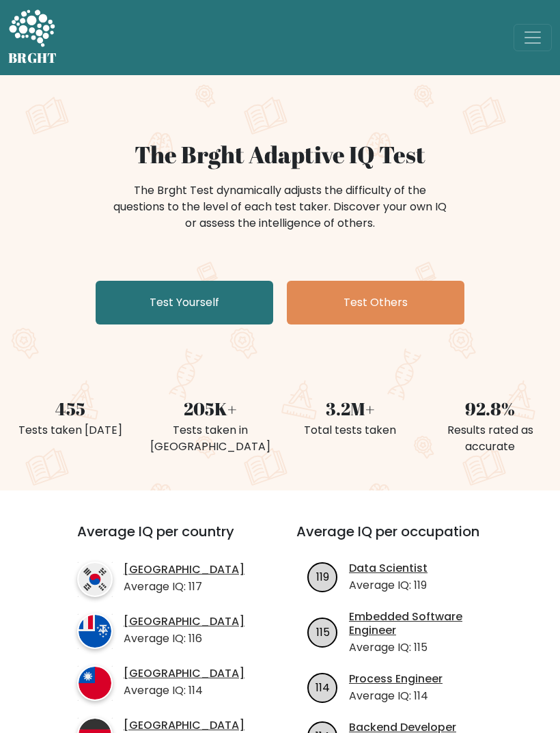  What do you see at coordinates (323, 687) in the screenshot?
I see `text: 114` at bounding box center [323, 687].